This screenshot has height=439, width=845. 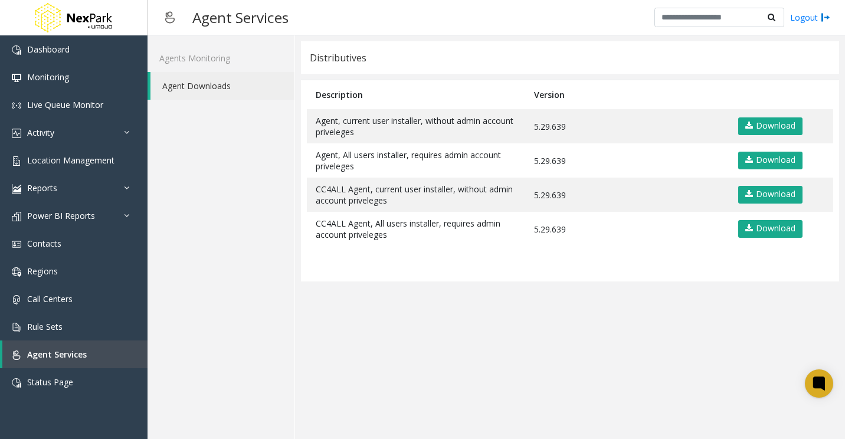 What do you see at coordinates (810, 17) in the screenshot?
I see `a: Logout` at bounding box center [810, 17].